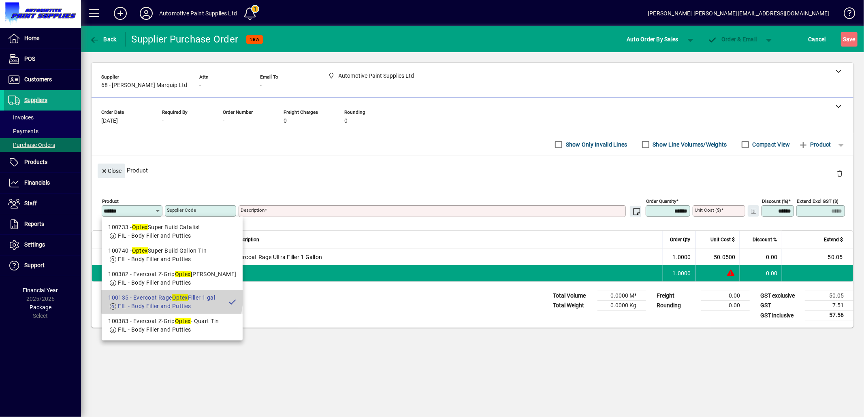 The width and height of the screenshot is (864, 417). I want to click on span: Payments, so click(23, 131).